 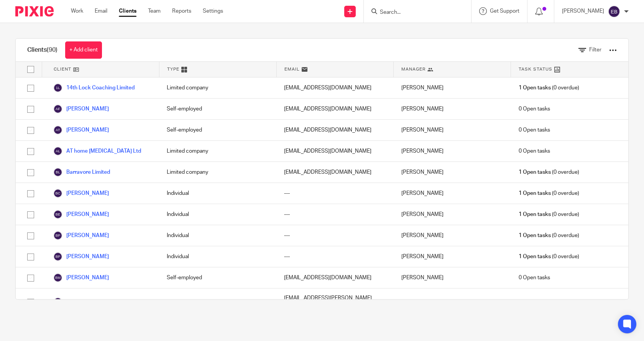 I want to click on span: Get Support, so click(x=505, y=11).